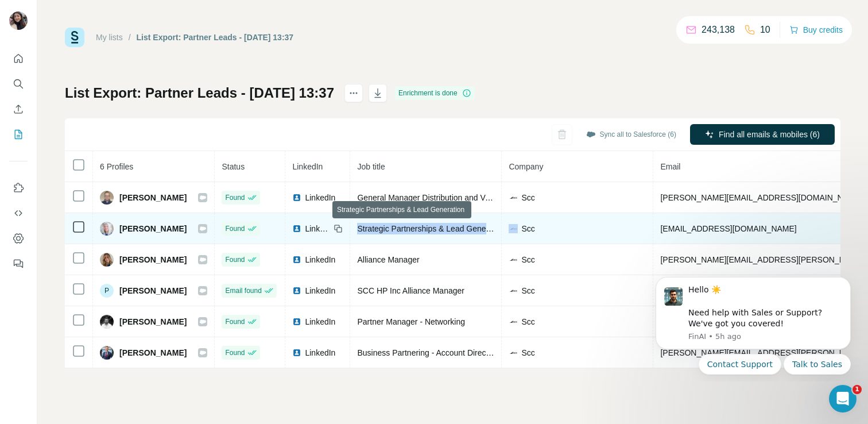  What do you see at coordinates (670, 167) in the screenshot?
I see `span: Email` at bounding box center [670, 167].